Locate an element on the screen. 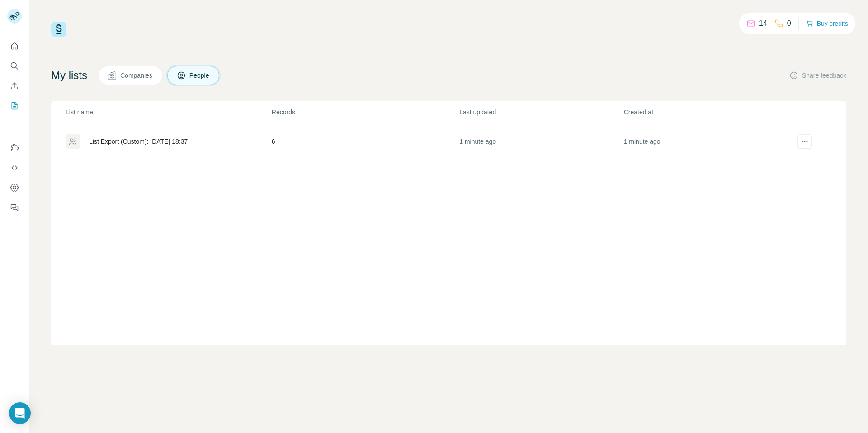  div: Open Intercom Messenger is located at coordinates (20, 413).